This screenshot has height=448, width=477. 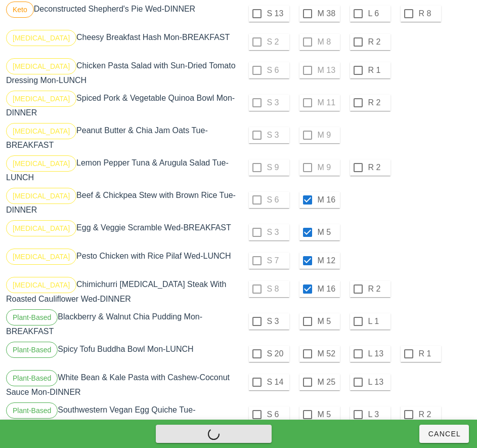 I want to click on label: S 13, so click(x=277, y=14).